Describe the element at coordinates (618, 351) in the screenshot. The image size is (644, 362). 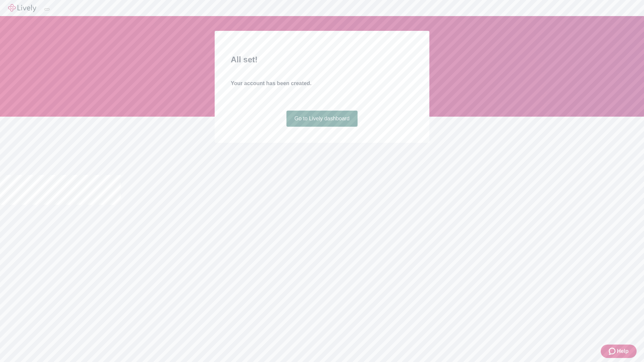
I see `button: Zendesk support iconHelp` at that location.